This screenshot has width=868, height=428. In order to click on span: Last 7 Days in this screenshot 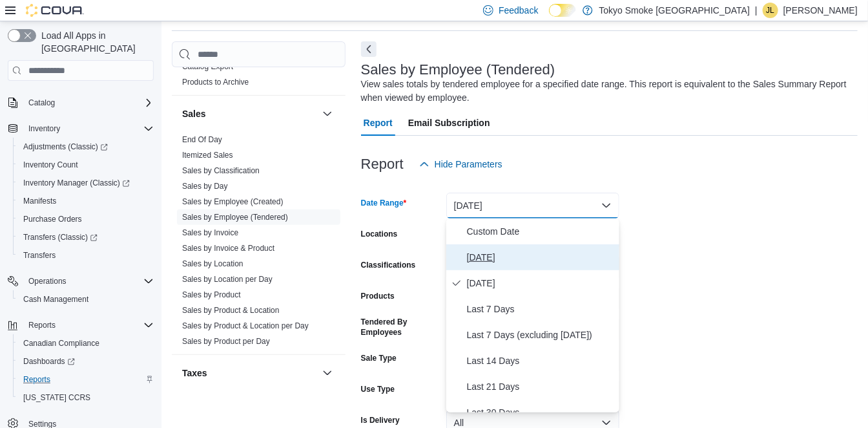, I will do `click(541, 308)`.